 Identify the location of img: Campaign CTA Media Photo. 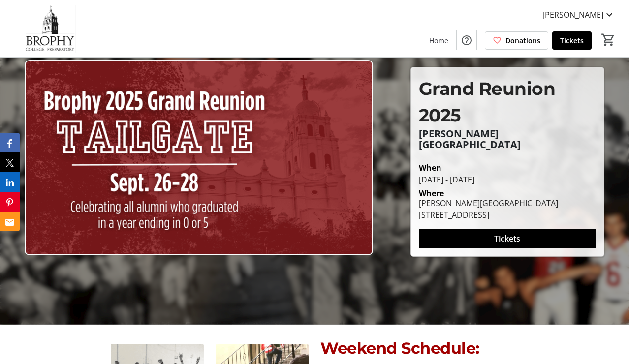
(198, 158).